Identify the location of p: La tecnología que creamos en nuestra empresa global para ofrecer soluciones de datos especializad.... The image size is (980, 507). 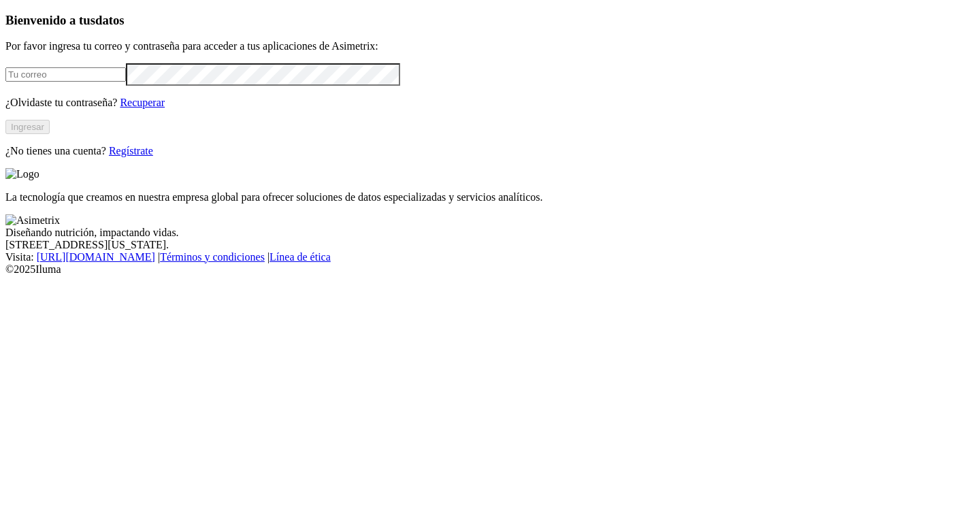
(490, 197).